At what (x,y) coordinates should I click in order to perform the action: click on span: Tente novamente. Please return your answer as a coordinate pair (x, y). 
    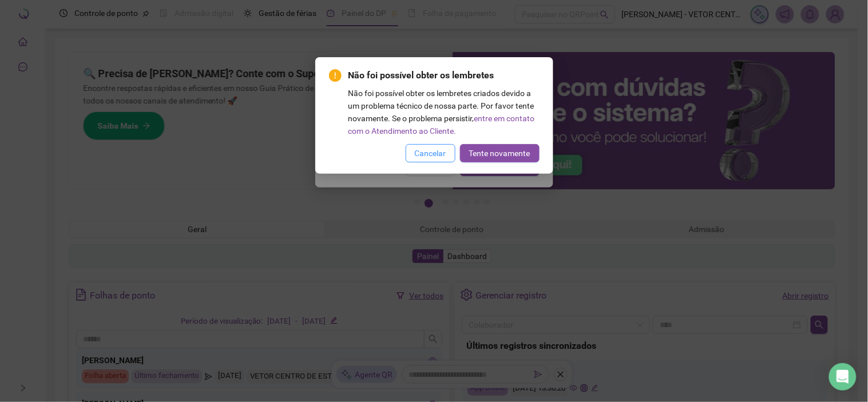
    Looking at the image, I should click on (500, 153).